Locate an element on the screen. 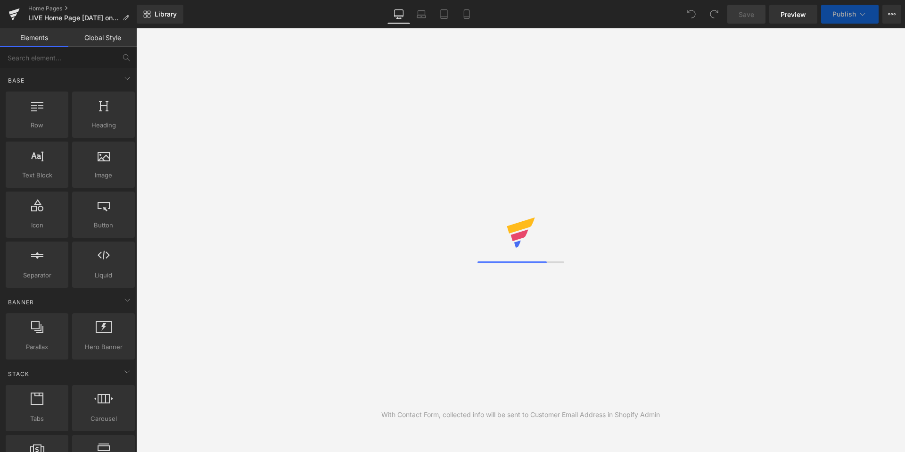 This screenshot has width=905, height=452. span: Hero Banner is located at coordinates (103, 347).